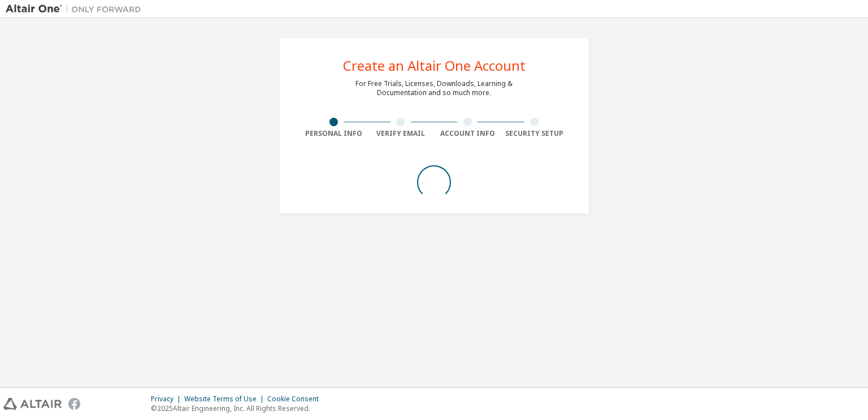  What do you see at coordinates (77, 9) in the screenshot?
I see `img: Altair One` at bounding box center [77, 9].